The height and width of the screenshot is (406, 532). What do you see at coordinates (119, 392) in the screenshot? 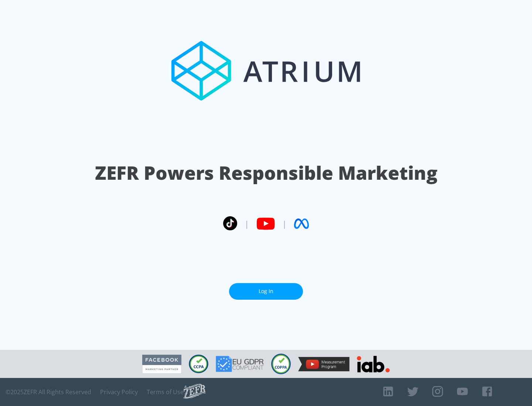
I see `a: Privacy Policy` at bounding box center [119, 392].